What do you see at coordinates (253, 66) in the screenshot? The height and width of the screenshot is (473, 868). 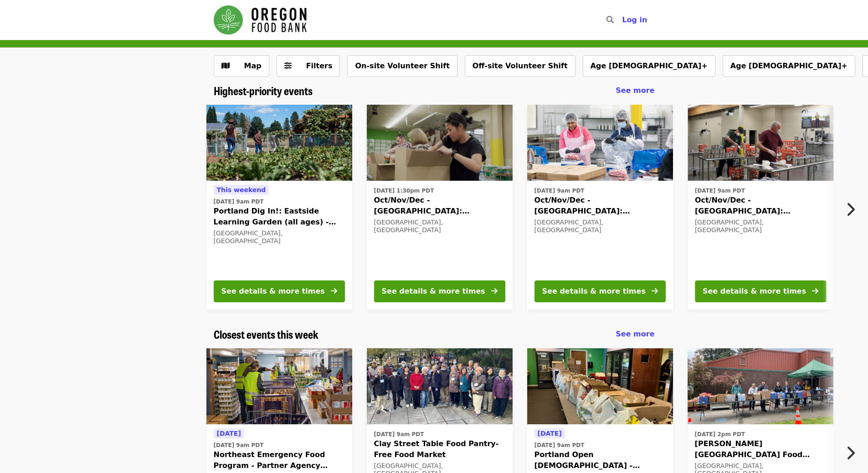 I see `span: Map` at bounding box center [253, 66].